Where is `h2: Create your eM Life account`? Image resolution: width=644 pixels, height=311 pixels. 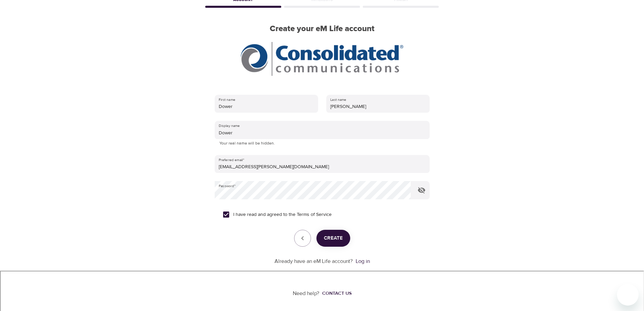
h2: Create your eM Life account is located at coordinates (322, 29).